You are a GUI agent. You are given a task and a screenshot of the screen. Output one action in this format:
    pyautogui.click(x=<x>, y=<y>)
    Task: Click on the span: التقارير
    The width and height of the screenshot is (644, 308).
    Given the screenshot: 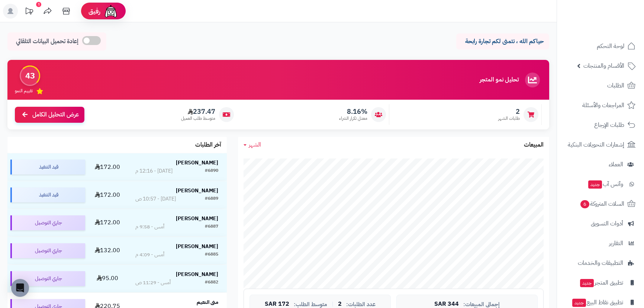 What is the action you would take?
    pyautogui.click(x=616, y=243)
    